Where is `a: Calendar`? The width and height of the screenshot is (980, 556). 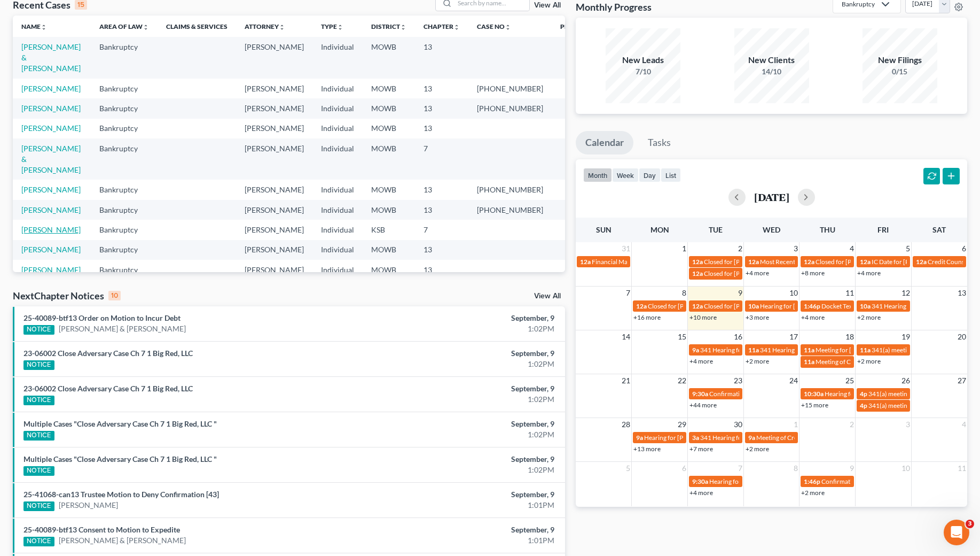 a: Calendar is located at coordinates (605, 143).